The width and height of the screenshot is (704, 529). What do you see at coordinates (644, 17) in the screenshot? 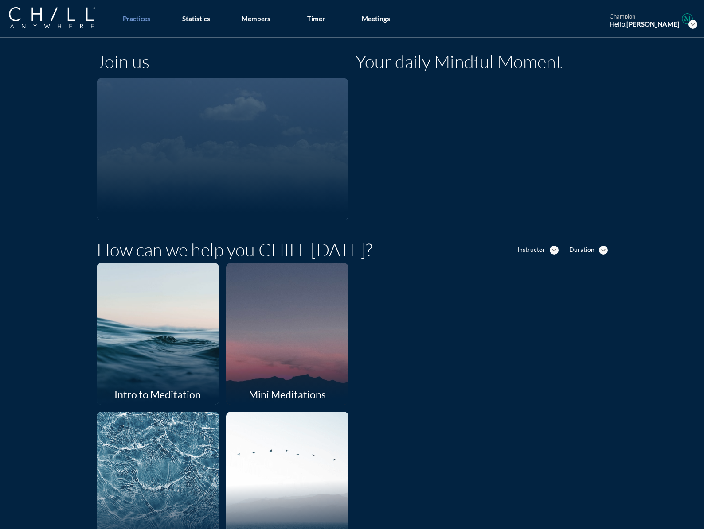
I see `div: champion` at bounding box center [644, 17].